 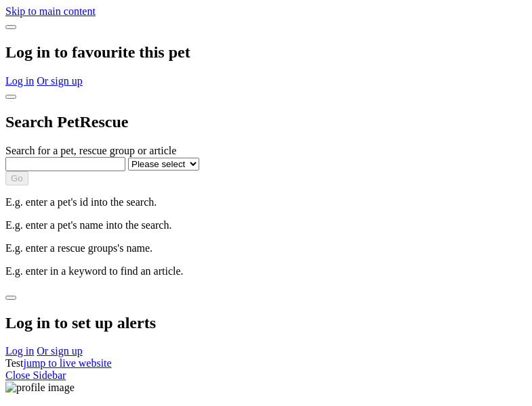 I want to click on p: E.g. enter in a keyword to find an article., so click(x=265, y=271).